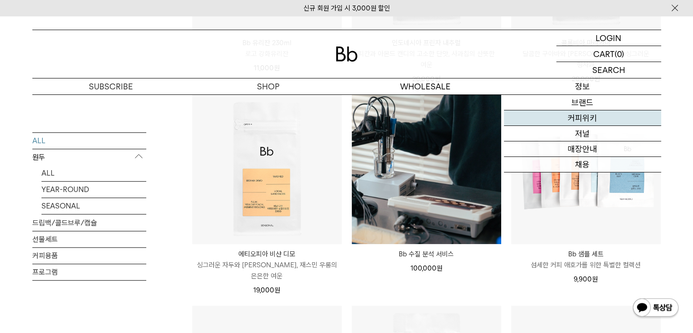 This screenshot has height=333, width=693. I want to click on span: 9,900, so click(586, 279).